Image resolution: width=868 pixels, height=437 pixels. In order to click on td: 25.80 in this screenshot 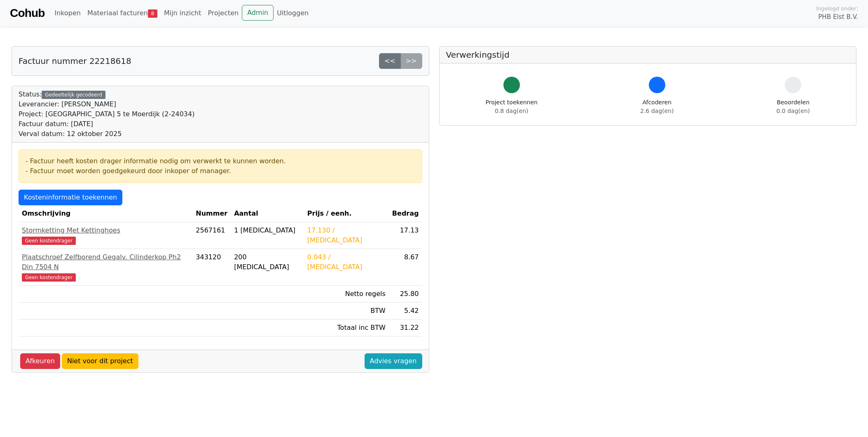, I will do `click(405, 294)`.